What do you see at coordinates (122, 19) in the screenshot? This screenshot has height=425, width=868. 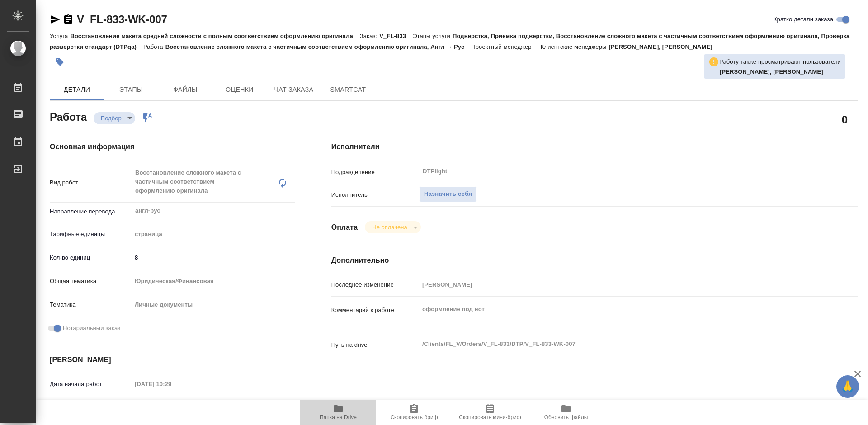 I see `a: V_FL-833-WK-007` at bounding box center [122, 19].